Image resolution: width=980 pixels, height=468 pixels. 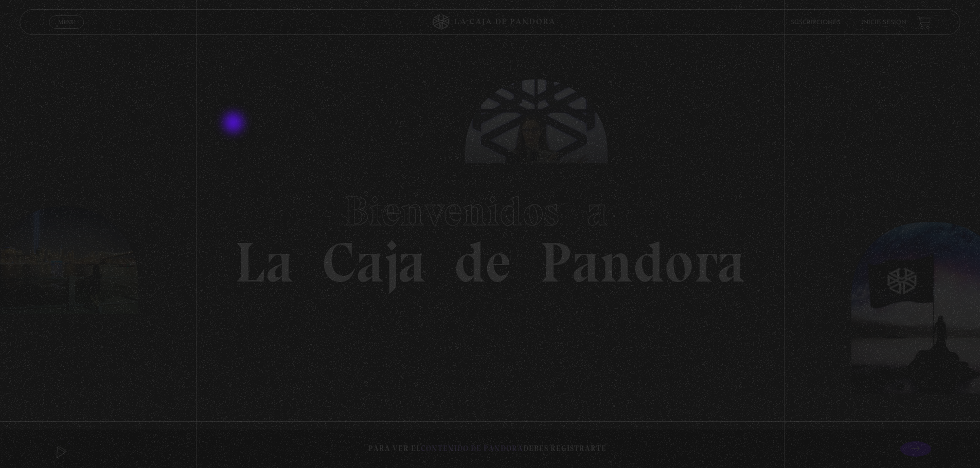 I want to click on p: Para ver el debes registrarte, so click(x=487, y=449).